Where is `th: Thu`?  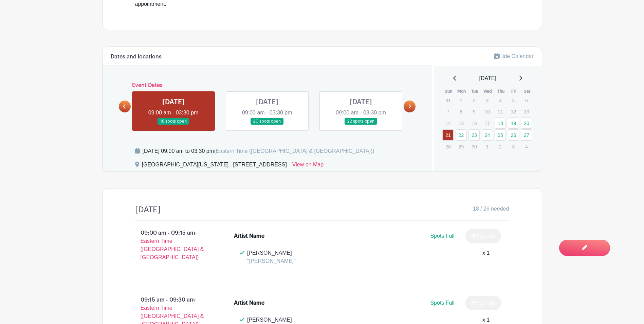
th: Thu is located at coordinates (501, 91).